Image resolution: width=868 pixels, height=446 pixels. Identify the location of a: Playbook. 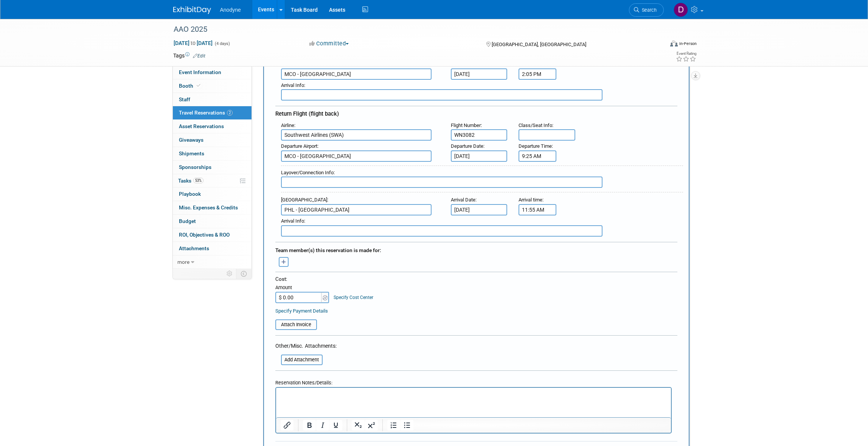
(212, 194).